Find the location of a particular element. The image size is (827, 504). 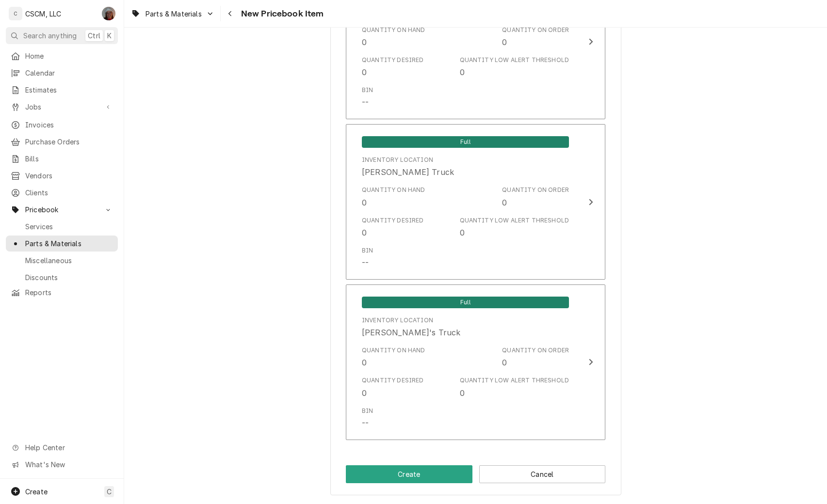

span: Pricebook is located at coordinates (62, 209).